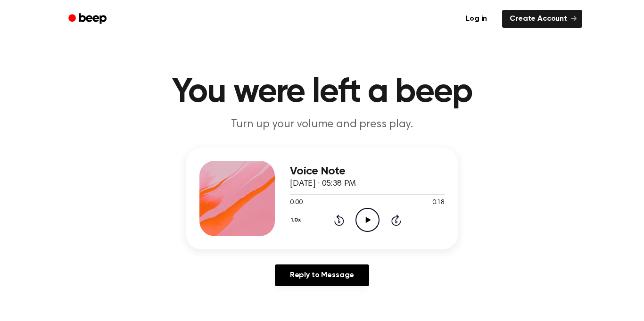  Describe the element at coordinates (367, 171) in the screenshot. I see `h3: Voice Note` at that location.